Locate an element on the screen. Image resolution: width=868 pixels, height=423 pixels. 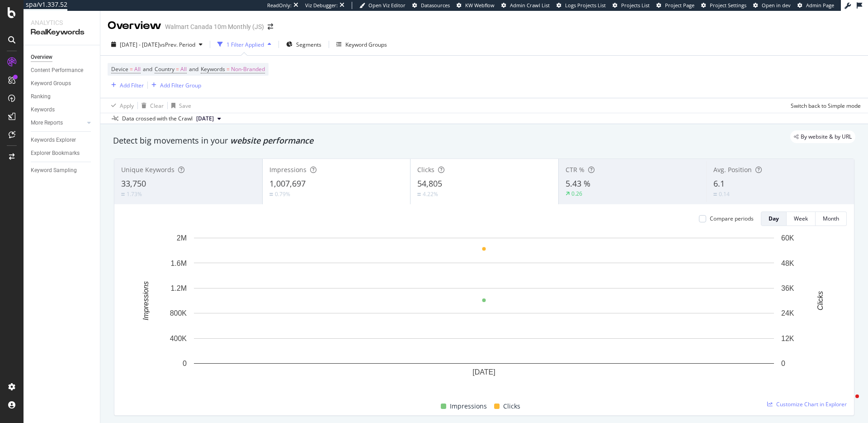
text: 1.2M is located at coordinates (178, 288).